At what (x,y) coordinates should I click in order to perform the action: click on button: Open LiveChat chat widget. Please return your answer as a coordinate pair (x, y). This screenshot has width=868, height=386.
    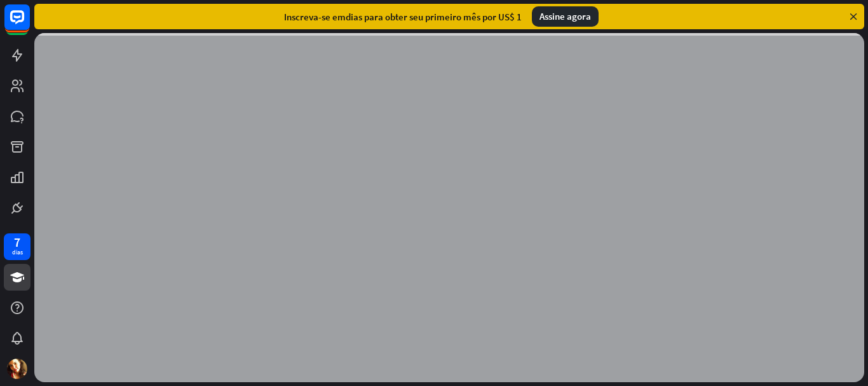
    Looking at the image, I should click on (29, 24).